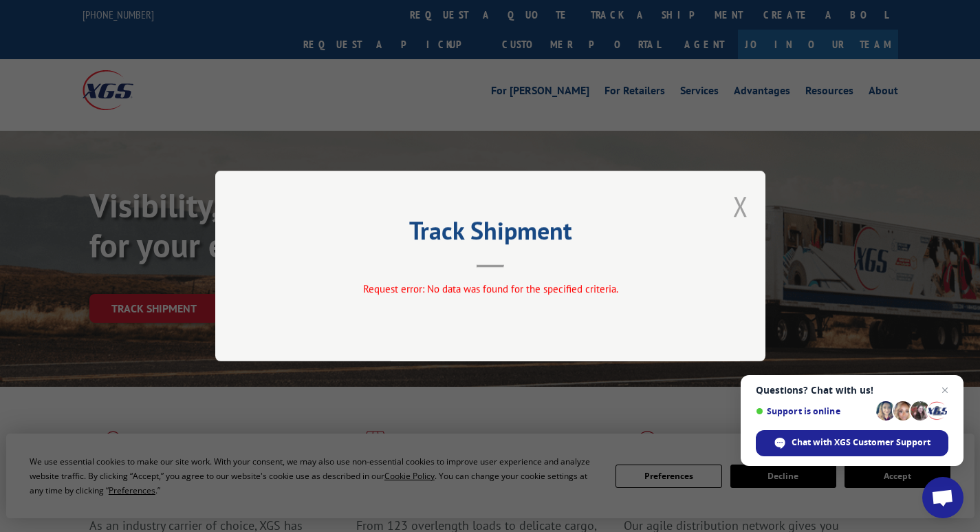  I want to click on span: Questions? Chat with us!, so click(852, 390).